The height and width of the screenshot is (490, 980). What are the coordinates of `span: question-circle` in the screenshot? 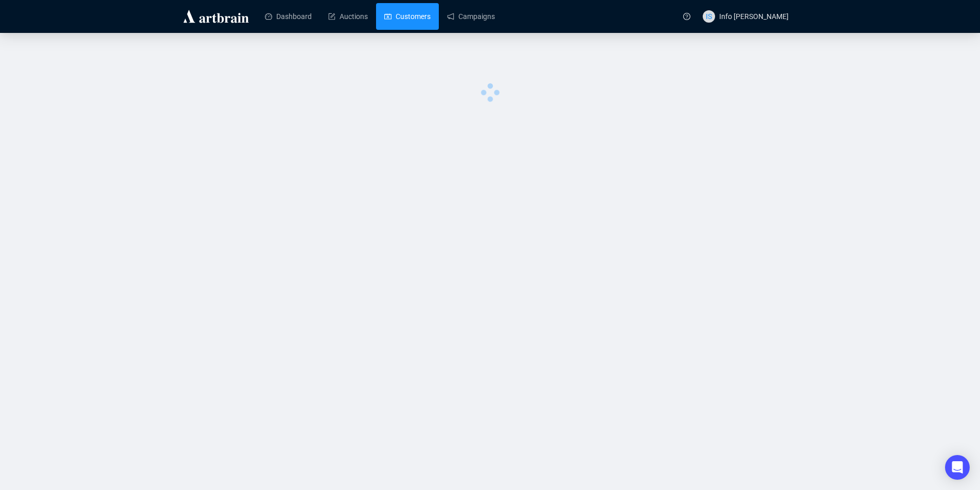 It's located at (687, 17).